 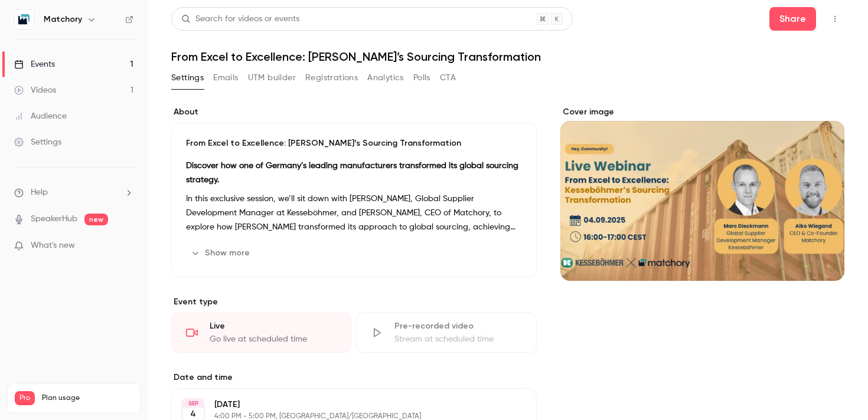 What do you see at coordinates (261, 333) in the screenshot?
I see `div: LiveGo live at scheduled time` at bounding box center [261, 333].